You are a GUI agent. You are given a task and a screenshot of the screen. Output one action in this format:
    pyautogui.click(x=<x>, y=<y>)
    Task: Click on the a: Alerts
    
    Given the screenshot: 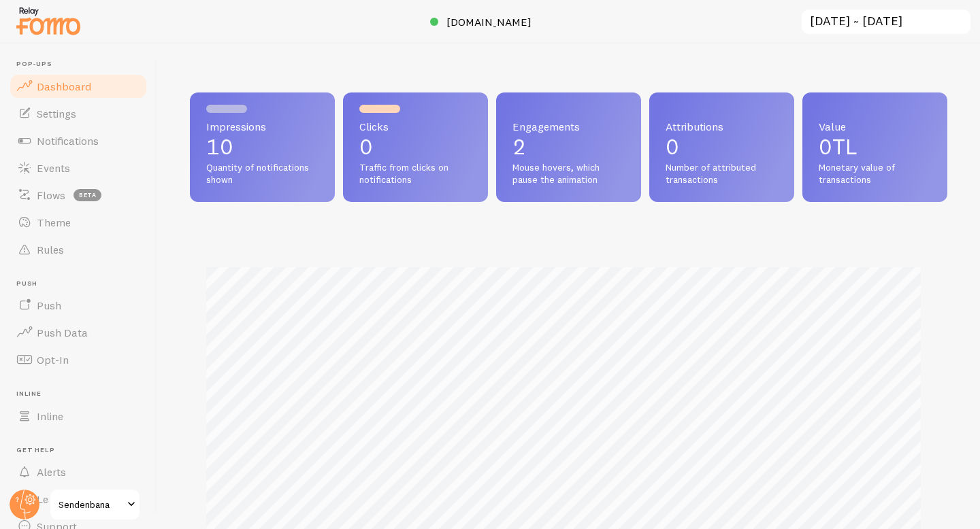 What is the action you would take?
    pyautogui.click(x=78, y=472)
    